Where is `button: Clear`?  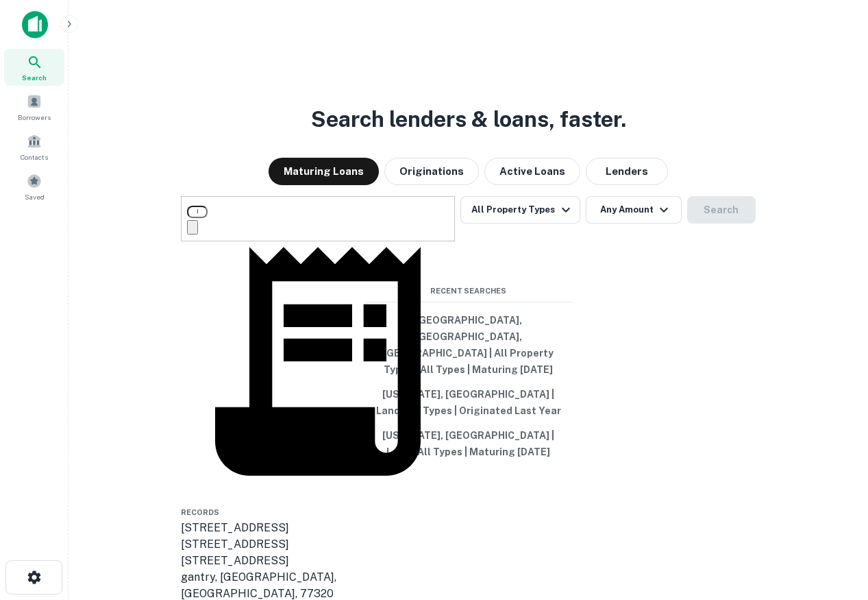
button: Clear is located at coordinates (193, 227).